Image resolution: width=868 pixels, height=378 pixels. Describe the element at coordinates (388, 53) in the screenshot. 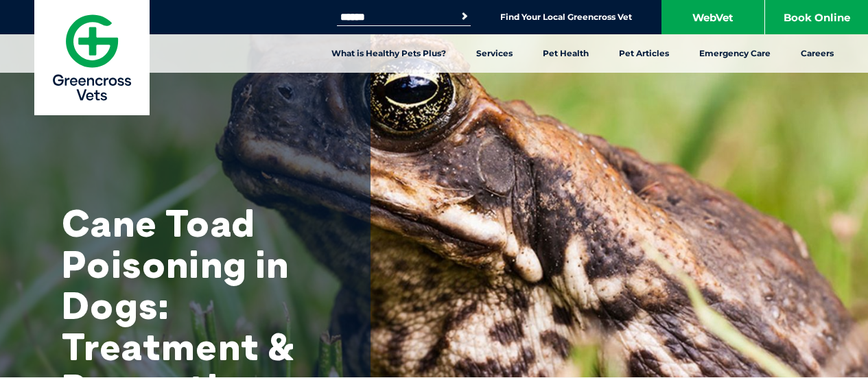

I see `a: What is Healthy Pets Plus?` at that location.